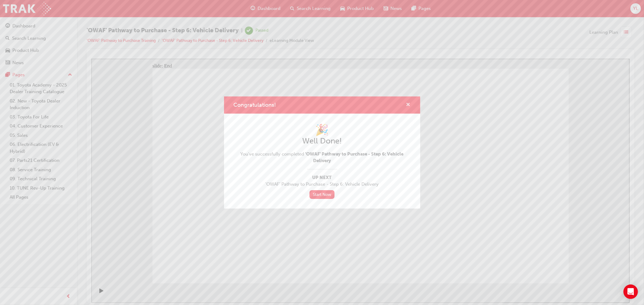 This screenshot has width=644, height=305. Describe the element at coordinates (408, 105) in the screenshot. I see `span: cross-icon` at that location.